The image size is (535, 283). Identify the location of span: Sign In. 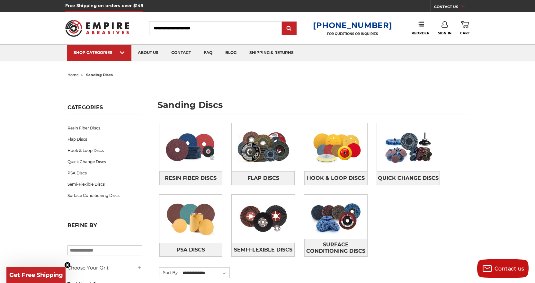
(445, 33).